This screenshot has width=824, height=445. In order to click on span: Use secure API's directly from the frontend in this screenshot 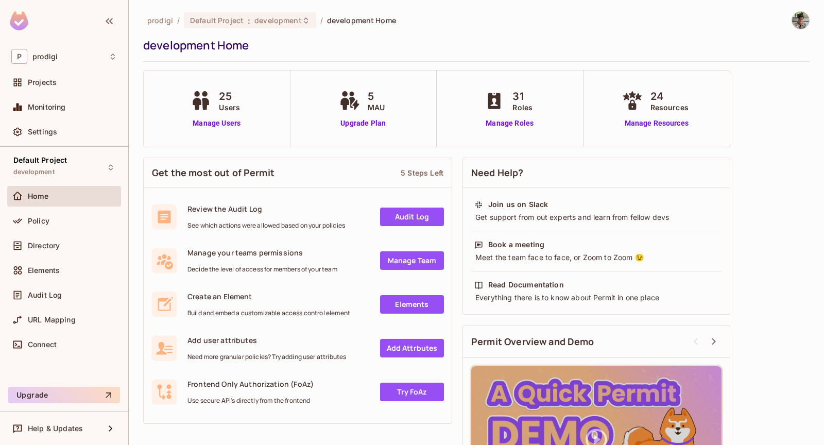, I will do `click(250, 401)`.